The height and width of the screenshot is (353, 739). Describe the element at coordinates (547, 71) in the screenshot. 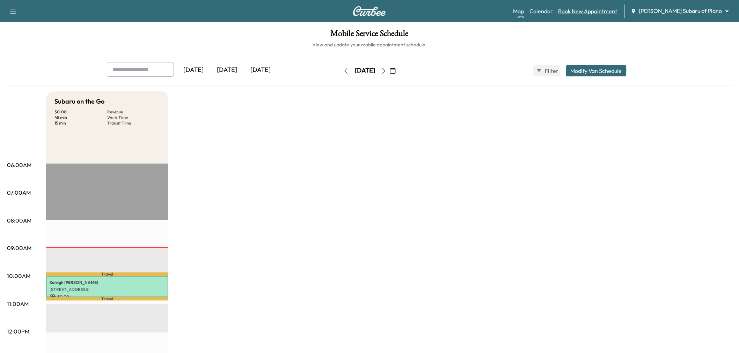

I see `button: Filter` at that location.